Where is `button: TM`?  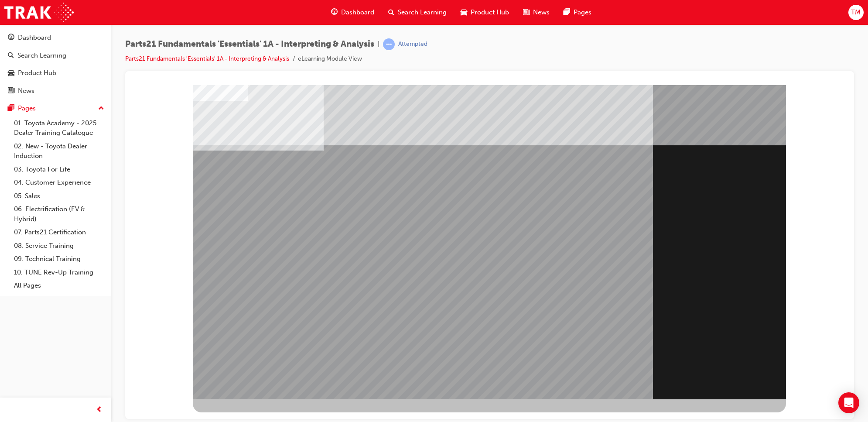 button: TM is located at coordinates (856, 12).